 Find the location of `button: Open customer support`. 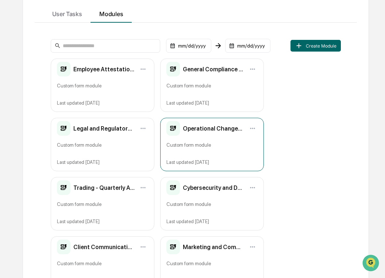

button: Open customer support is located at coordinates (9, 9).